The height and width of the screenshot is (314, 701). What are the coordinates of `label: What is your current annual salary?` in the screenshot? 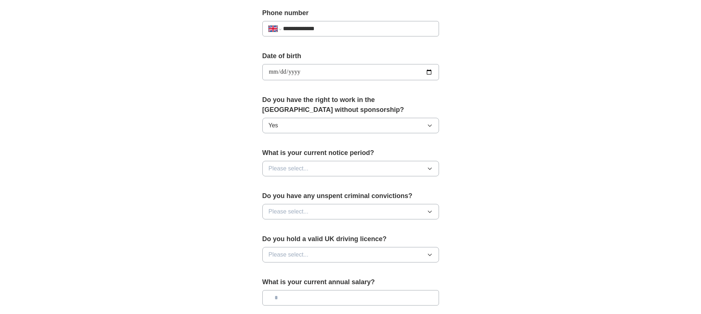 It's located at (351, 282).